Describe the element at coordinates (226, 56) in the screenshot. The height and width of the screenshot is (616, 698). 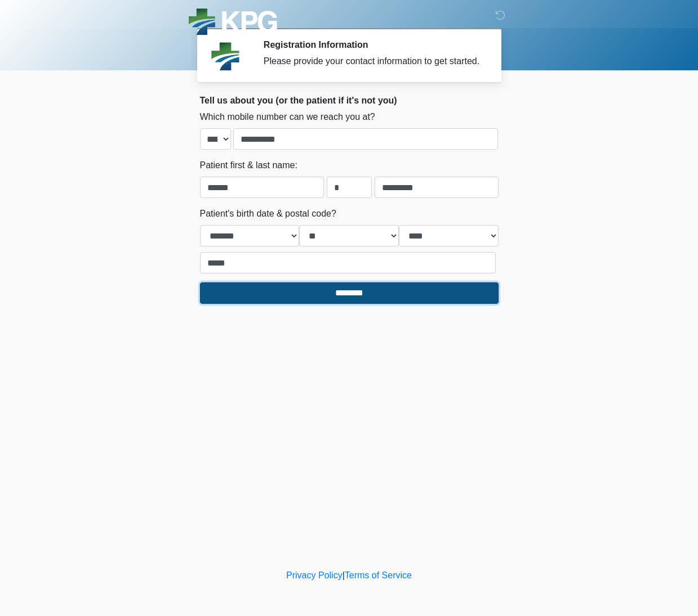
I see `img: Agent Avatar` at that location.